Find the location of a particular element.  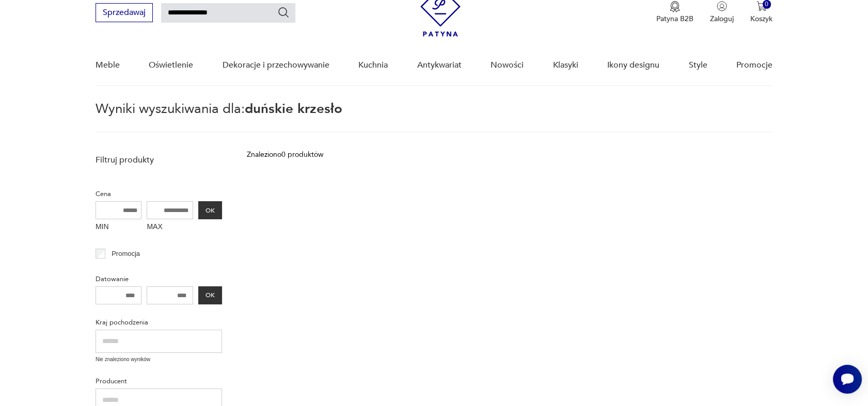

a: Style is located at coordinates (698, 65).